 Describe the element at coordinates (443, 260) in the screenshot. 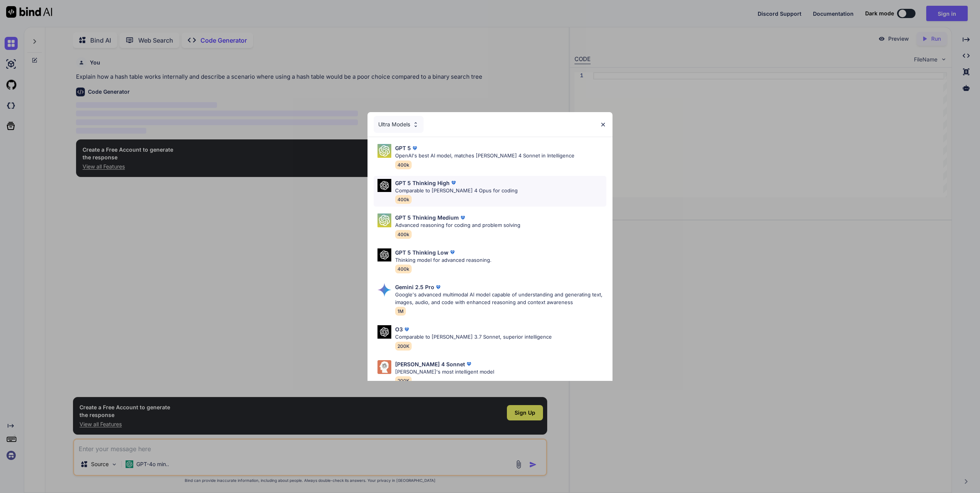

I see `p: Thinking model for advanced reasoning.` at that location.